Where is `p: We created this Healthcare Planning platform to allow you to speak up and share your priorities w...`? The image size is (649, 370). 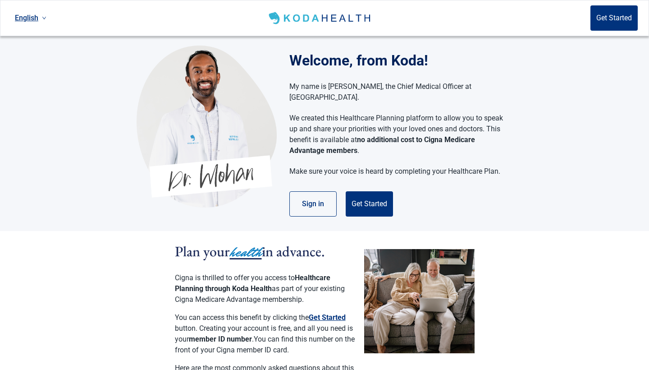 p: We created this Healthcare Planning platform to allow you to speak up and share your priorities w... is located at coordinates (396, 134).